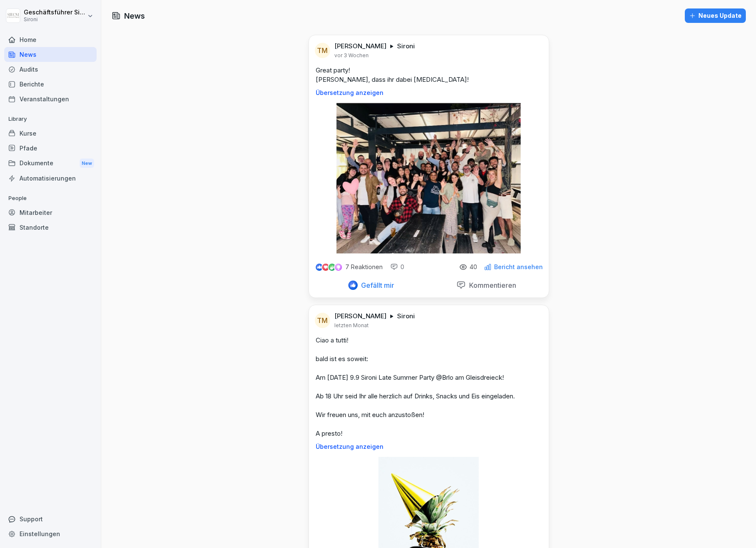  What do you see at coordinates (50, 198) in the screenshot?
I see `p: People` at bounding box center [50, 198].